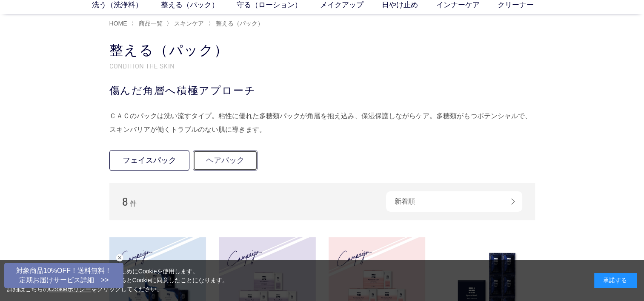 Image resolution: width=644 pixels, height=301 pixels. Describe the element at coordinates (150, 23) in the screenshot. I see `span: 商品一覧` at that location.